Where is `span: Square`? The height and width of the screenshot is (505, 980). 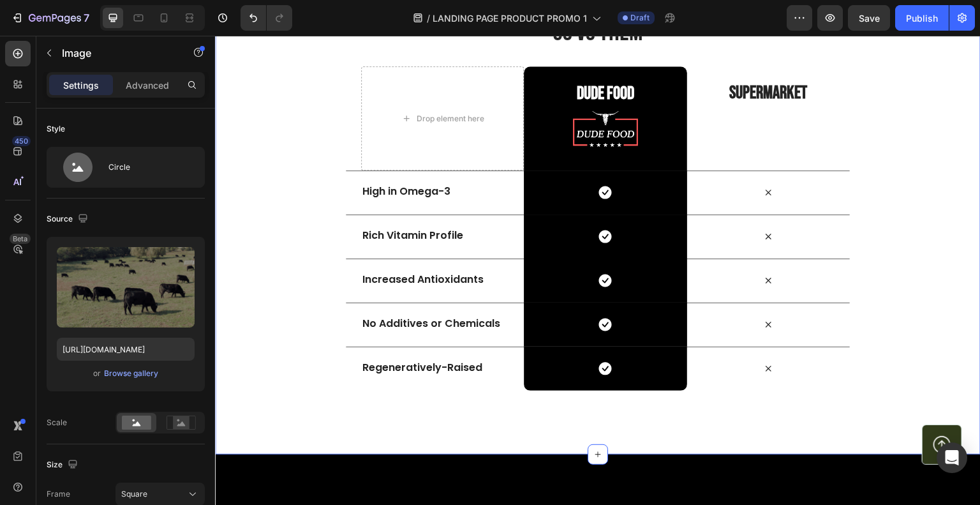
span: Square is located at coordinates (134, 494).